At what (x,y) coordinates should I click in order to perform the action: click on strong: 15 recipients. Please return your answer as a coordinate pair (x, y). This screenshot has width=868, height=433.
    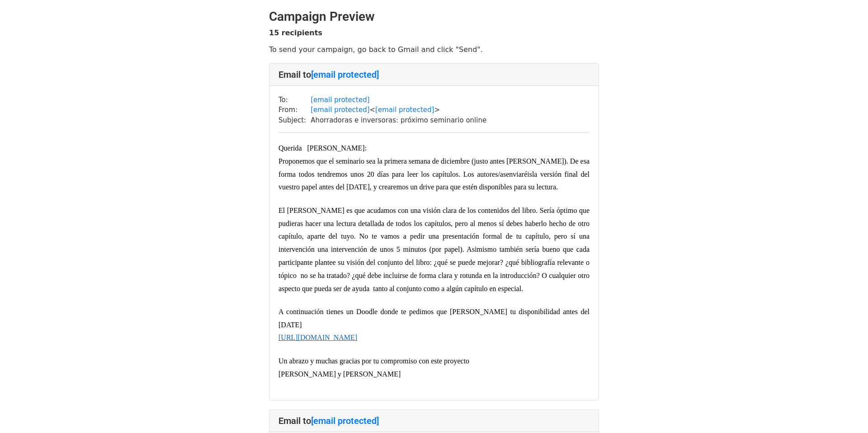
    Looking at the image, I should click on (295, 33).